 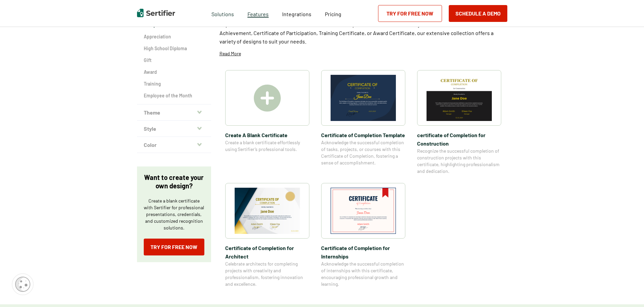 What do you see at coordinates (459, 161) in the screenshot?
I see `span: Recognize the successful completion of construction projects with this certificate, highlighting ...` at bounding box center [459, 161].